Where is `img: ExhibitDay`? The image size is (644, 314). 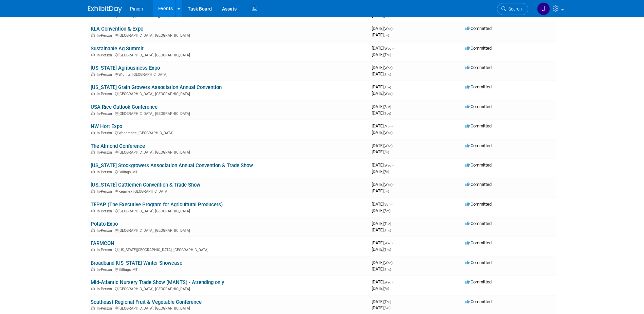 img: ExhibitDay is located at coordinates (105, 9).